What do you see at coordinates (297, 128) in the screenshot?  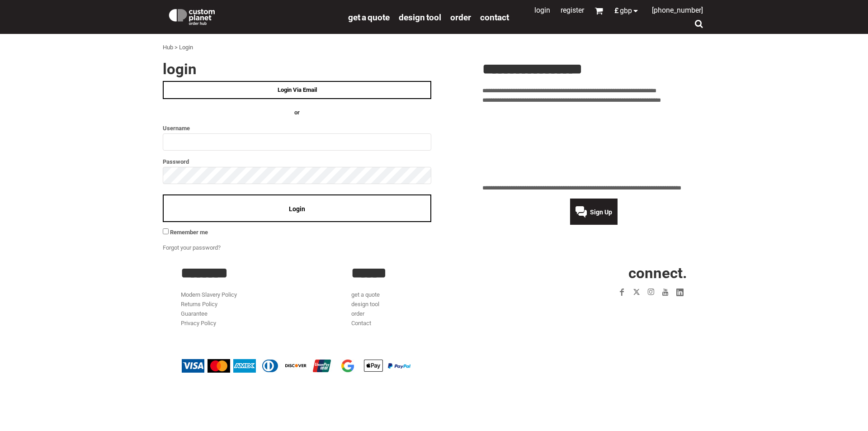 I see `label: Username` at bounding box center [297, 128].